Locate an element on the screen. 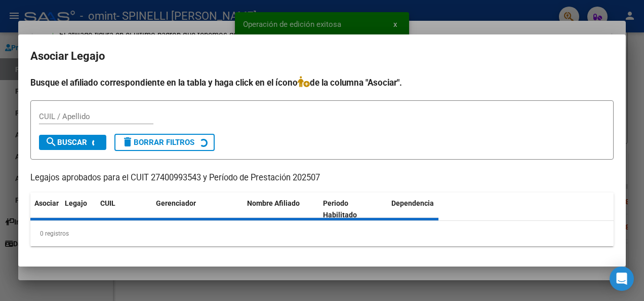 The width and height of the screenshot is (644, 301). span: Buscar is located at coordinates (66, 142).